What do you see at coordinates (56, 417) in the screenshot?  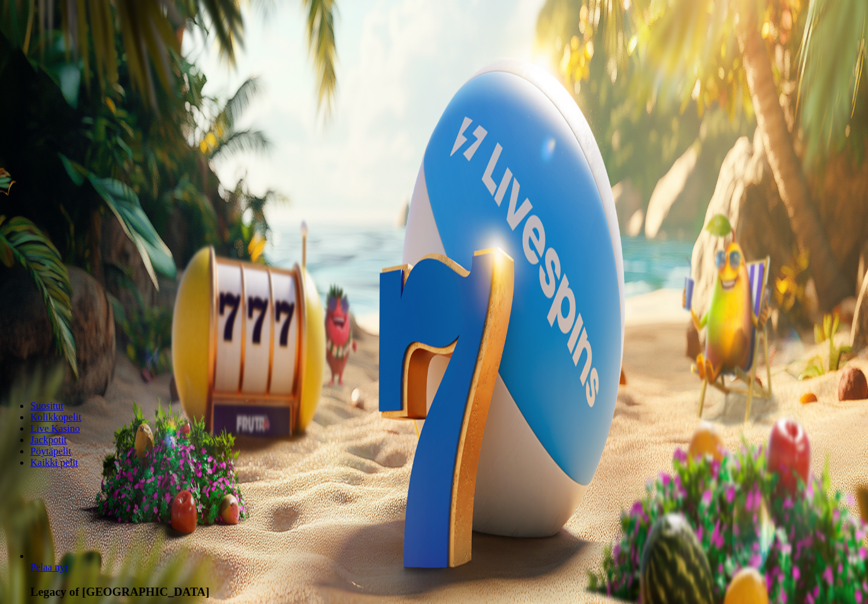 I see `a: Kolikkopelit` at bounding box center [56, 417].